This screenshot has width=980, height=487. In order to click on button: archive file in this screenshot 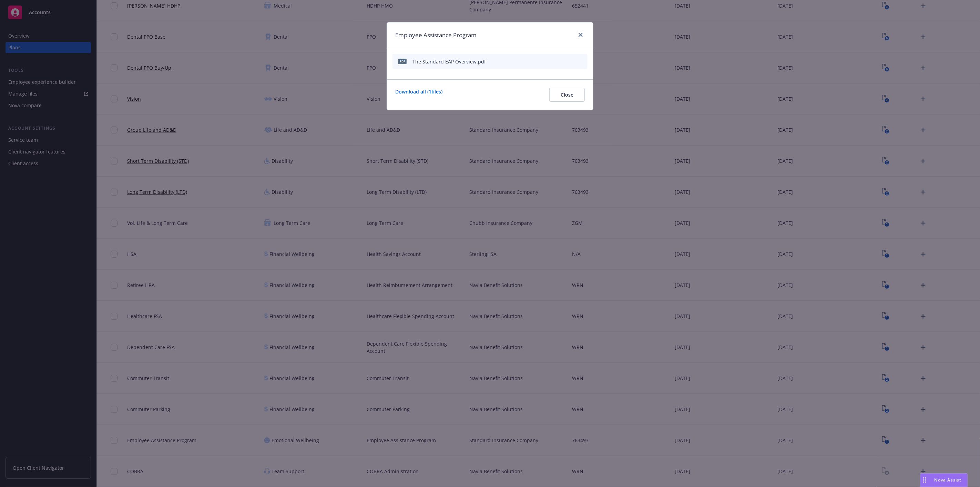, I will do `click(582, 61)`.